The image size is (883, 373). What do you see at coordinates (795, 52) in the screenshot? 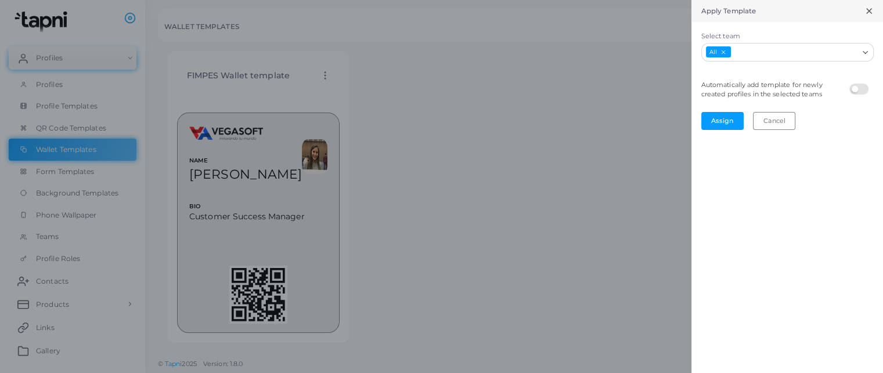
I see `input: Search for option` at bounding box center [795, 52].